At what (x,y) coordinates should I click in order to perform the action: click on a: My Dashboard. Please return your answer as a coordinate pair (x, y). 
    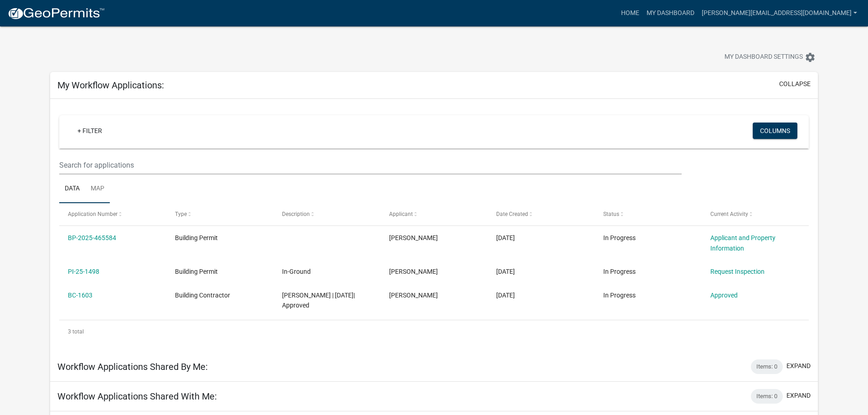
    Looking at the image, I should click on (670, 13).